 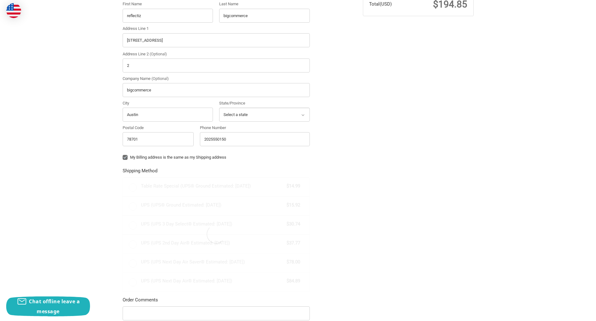 I want to click on span: Checkout, so click(x=62, y=6).